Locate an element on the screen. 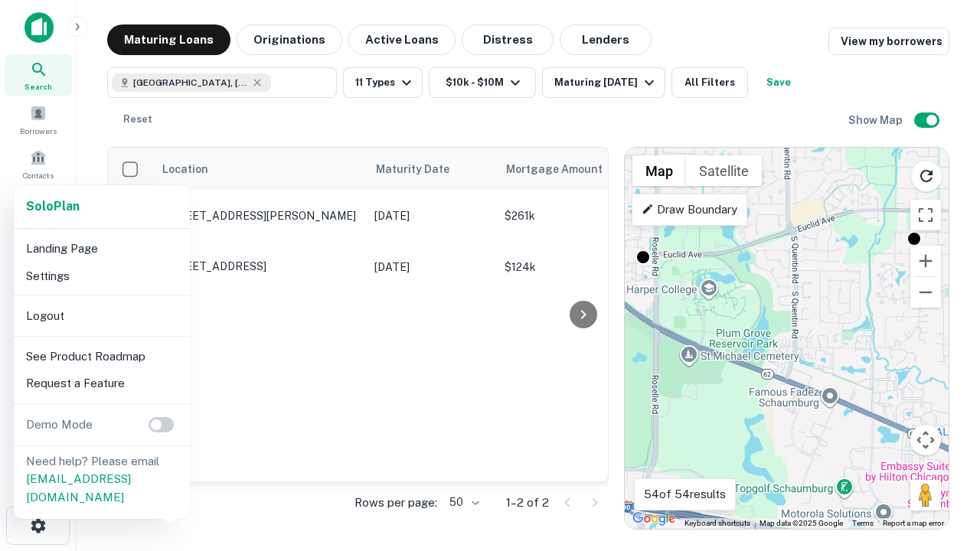 The width and height of the screenshot is (980, 551). p: Need help? Please email is located at coordinates (102, 479).